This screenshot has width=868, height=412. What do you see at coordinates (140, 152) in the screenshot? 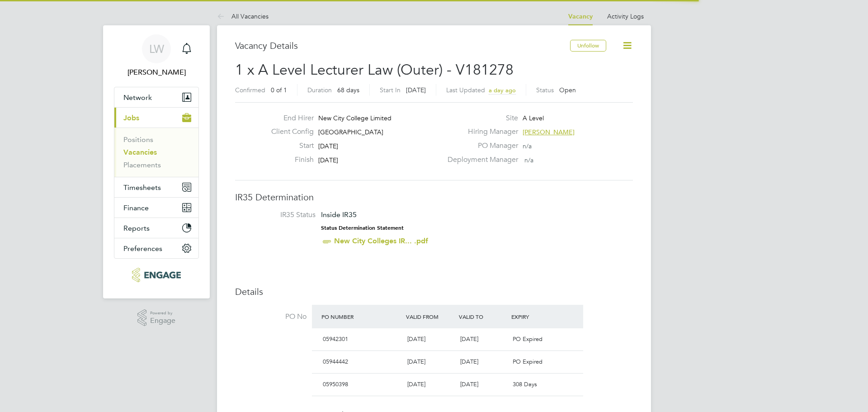
I see `a: Vacancies` at bounding box center [140, 152].